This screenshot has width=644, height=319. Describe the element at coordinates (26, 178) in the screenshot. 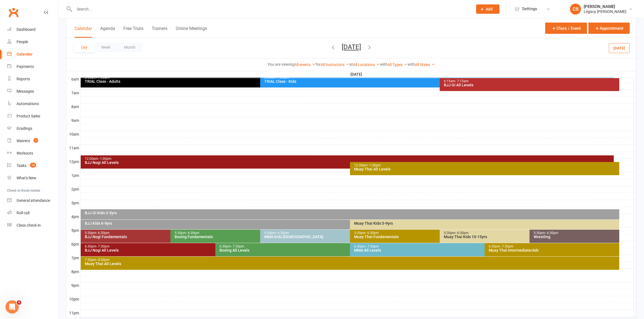

I see `div: What's New` at that location.